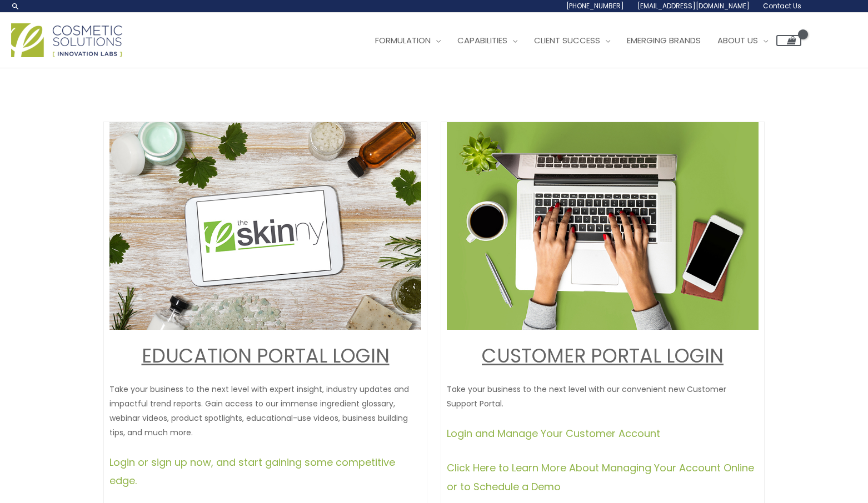 This screenshot has height=503, width=868. What do you see at coordinates (742, 40) in the screenshot?
I see `a: About Us` at bounding box center [742, 40].